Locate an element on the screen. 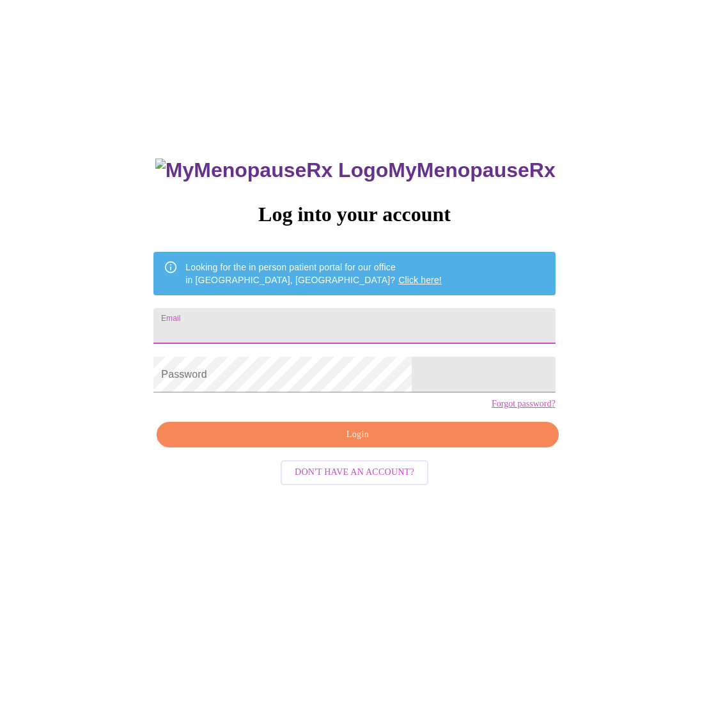 The height and width of the screenshot is (728, 709). img: MyMenopauseRx Logo is located at coordinates (272, 170).